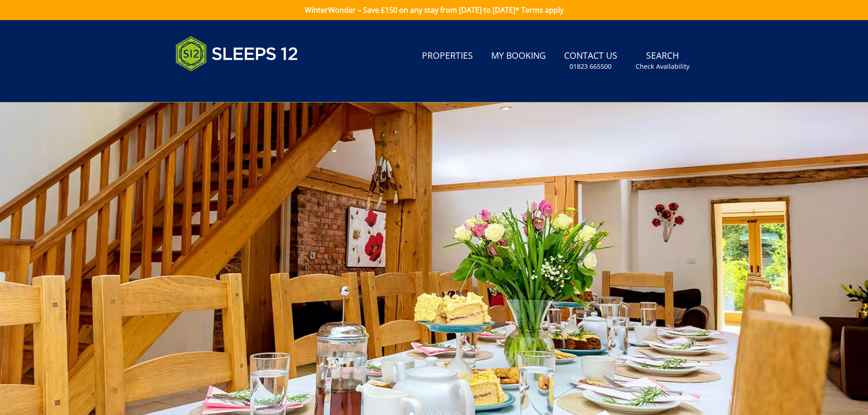  What do you see at coordinates (663, 66) in the screenshot?
I see `small: Check Availability` at bounding box center [663, 66].